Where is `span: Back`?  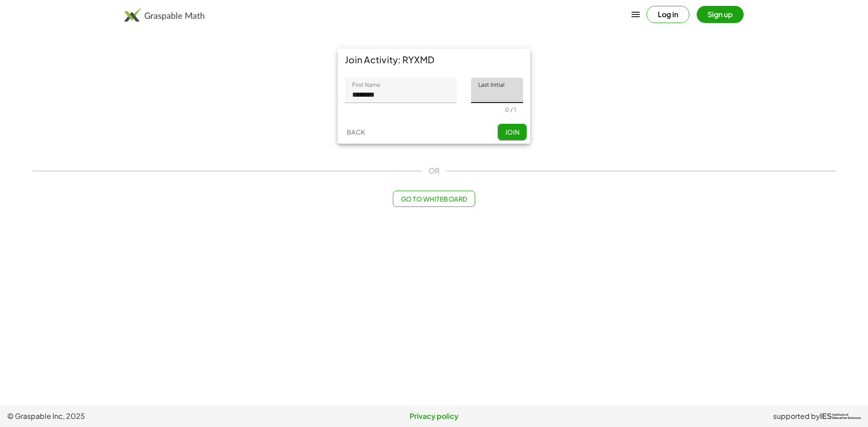 span: Back is located at coordinates (356, 132).